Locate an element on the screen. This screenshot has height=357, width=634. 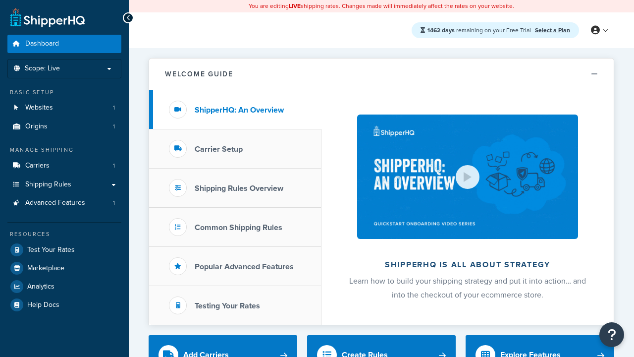
span: Help Docs is located at coordinates (43, 305).